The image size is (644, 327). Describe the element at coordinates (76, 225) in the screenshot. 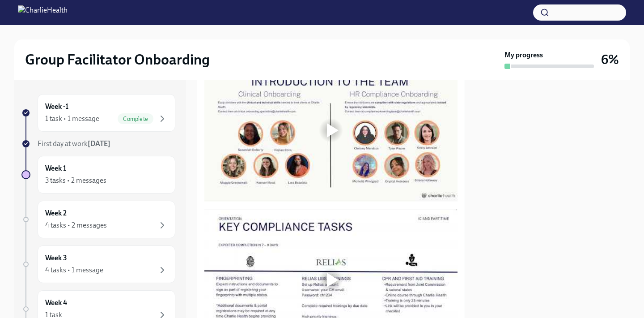

I see `div: 4 tasks • 2 messages` at that location.